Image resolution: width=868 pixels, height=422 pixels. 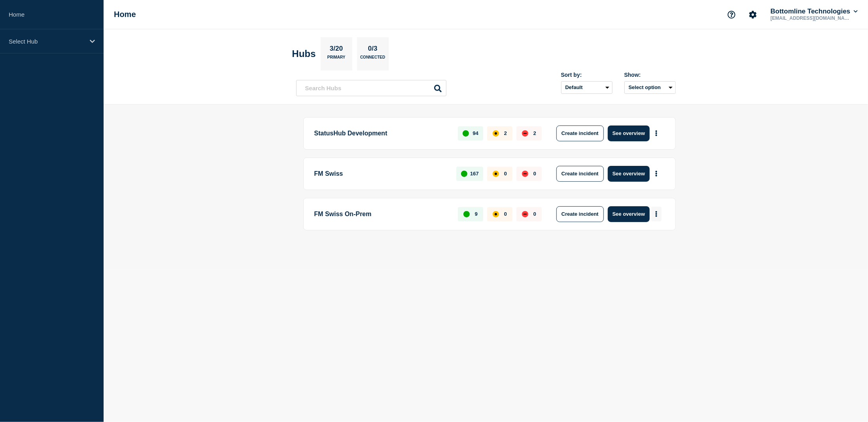 I want to click on div: Show:, so click(x=651, y=75).